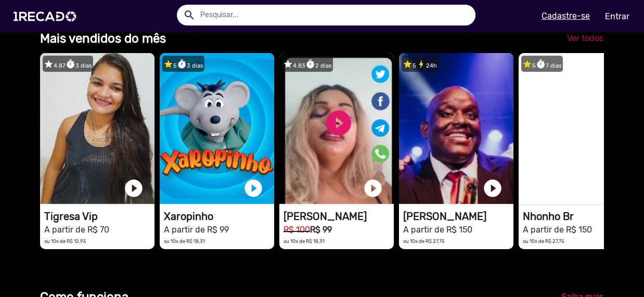 This screenshot has height=297, width=644. Describe the element at coordinates (99, 216) in the screenshot. I see `h1: Tigresa Vip` at that location.